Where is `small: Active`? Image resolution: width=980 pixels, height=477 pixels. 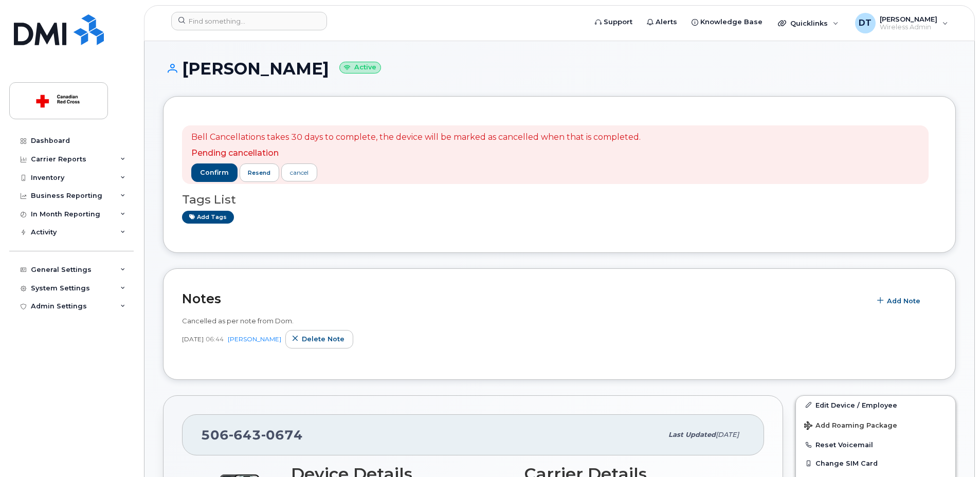
small: Active is located at coordinates (360, 67).